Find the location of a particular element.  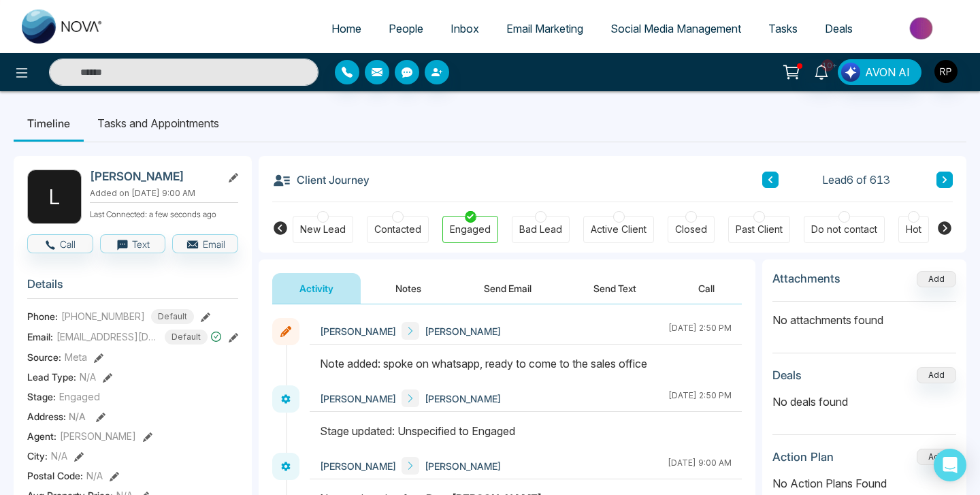

a: Inbox is located at coordinates (465, 29).